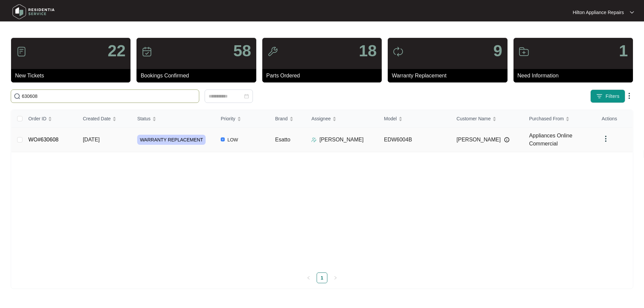 Image resolution: width=644 pixels, height=308 pixels. I want to click on th: Model, so click(415, 119).